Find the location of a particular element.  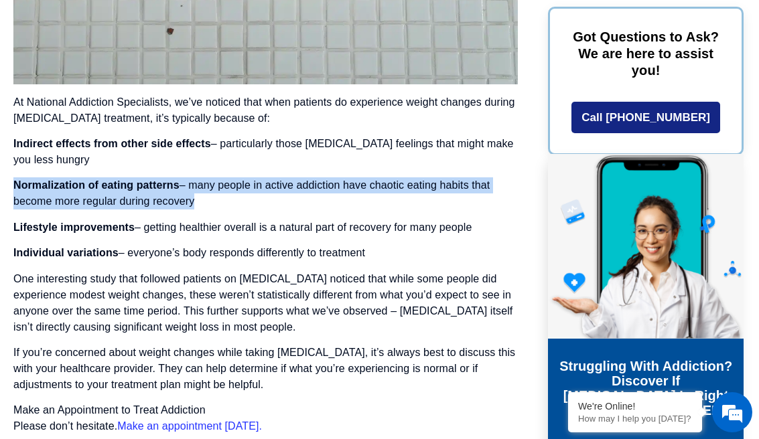

div: We're Online! is located at coordinates (635, 407).